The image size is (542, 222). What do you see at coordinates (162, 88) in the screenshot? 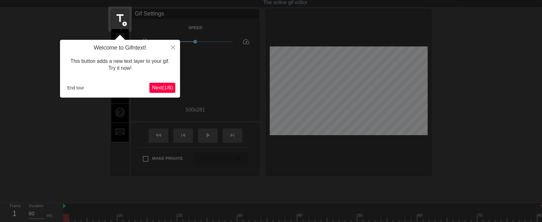
I see `button: Next` at bounding box center [162, 88].